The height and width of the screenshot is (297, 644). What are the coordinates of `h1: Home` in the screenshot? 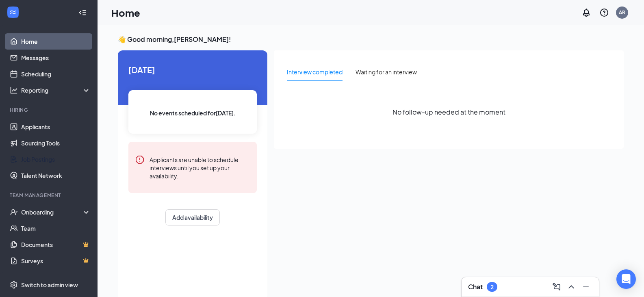 It's located at (125, 13).